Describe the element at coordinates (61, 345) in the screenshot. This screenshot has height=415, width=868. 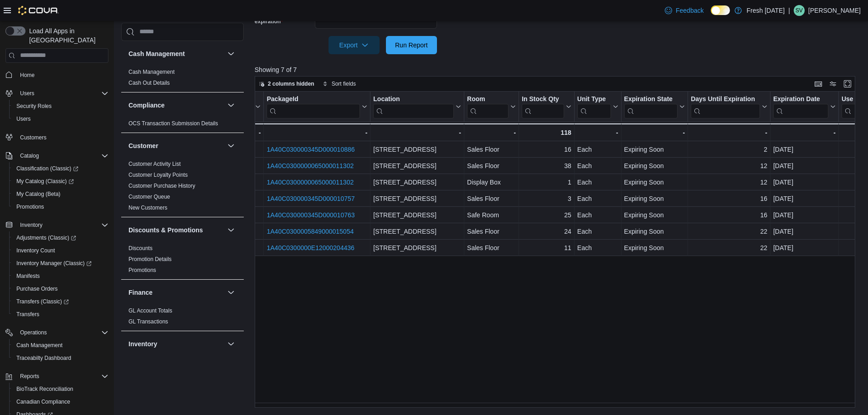
I see `button: Cash Management` at that location.